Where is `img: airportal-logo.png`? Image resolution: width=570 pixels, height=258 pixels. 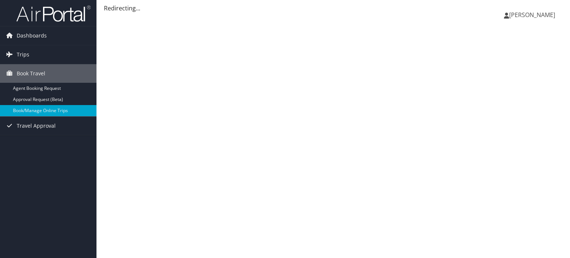 img: airportal-logo.png is located at coordinates (53, 13).